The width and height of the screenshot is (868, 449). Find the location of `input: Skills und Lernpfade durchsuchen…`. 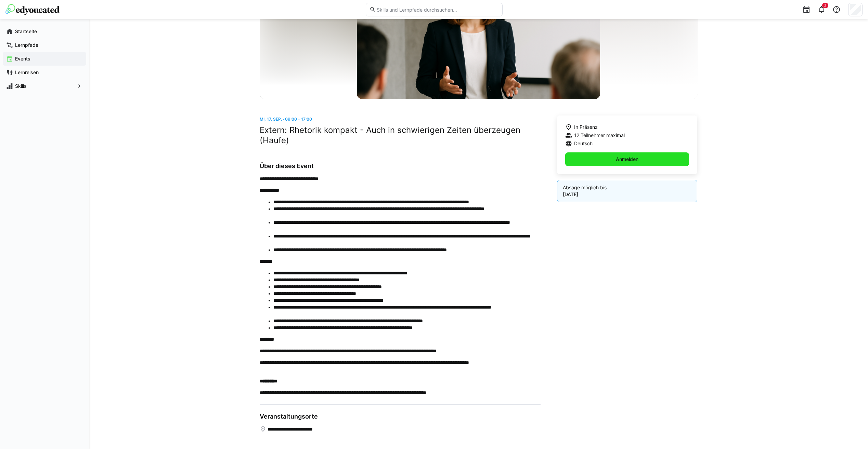

input: Skills und Lernpfade durchsuchen… is located at coordinates (437, 9).